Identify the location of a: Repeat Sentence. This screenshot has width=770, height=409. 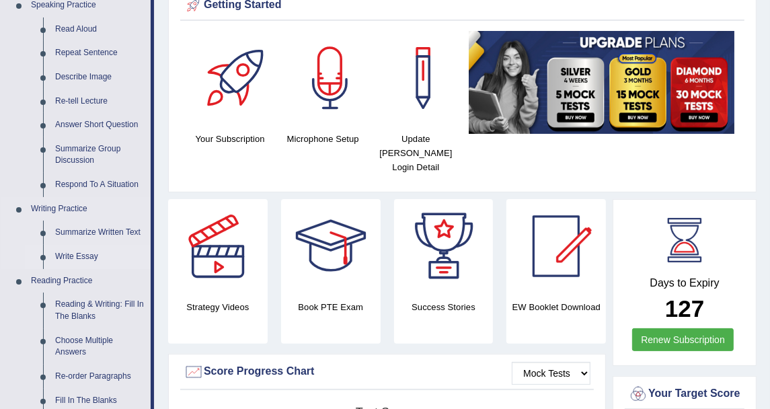
(99, 53).